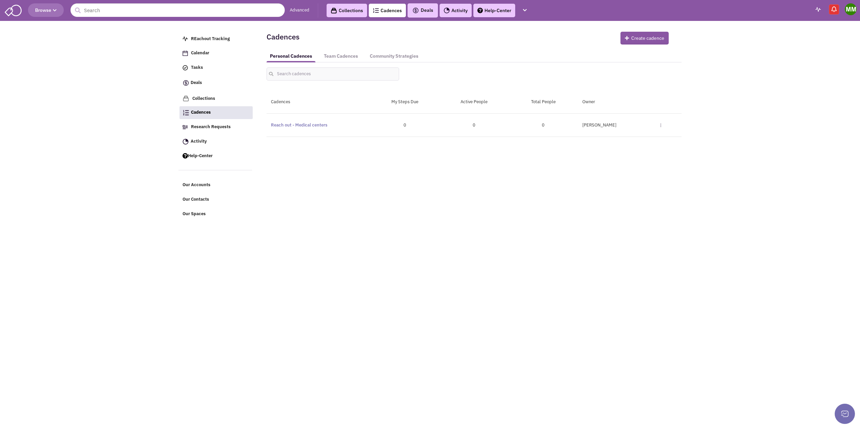 The image size is (860, 429). What do you see at coordinates (199, 141) in the screenshot?
I see `span: Activity` at bounding box center [199, 141].